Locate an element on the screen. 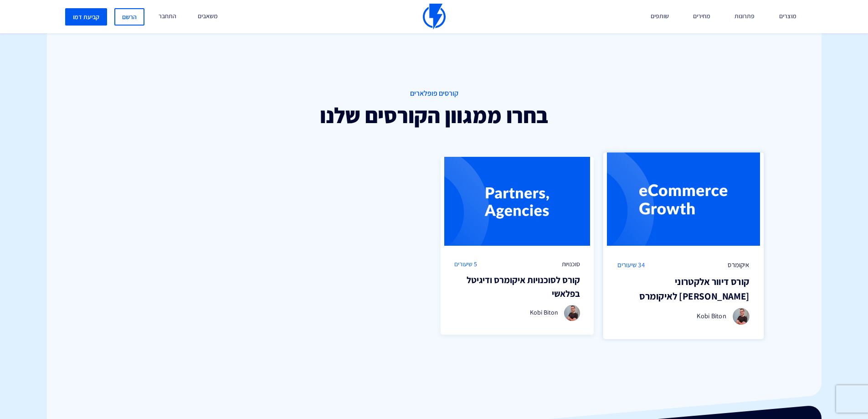 Image resolution: width=868 pixels, height=419 pixels. h3: קורס לסוכנויות איקומרס ודיגיטל בפלאשי is located at coordinates (517, 286).